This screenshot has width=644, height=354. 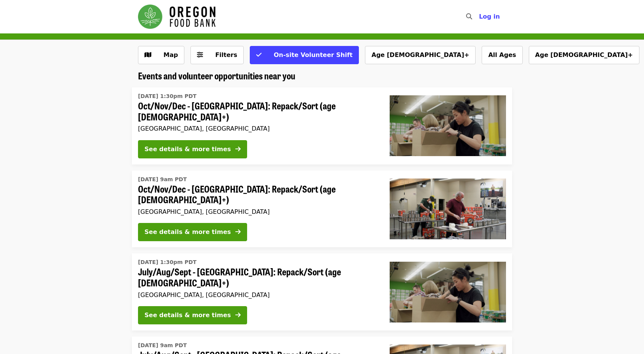 I want to click on a: See details for "Oct/Nov/Dec - Portland: Repack/Sort (age 8+)", so click(x=322, y=126).